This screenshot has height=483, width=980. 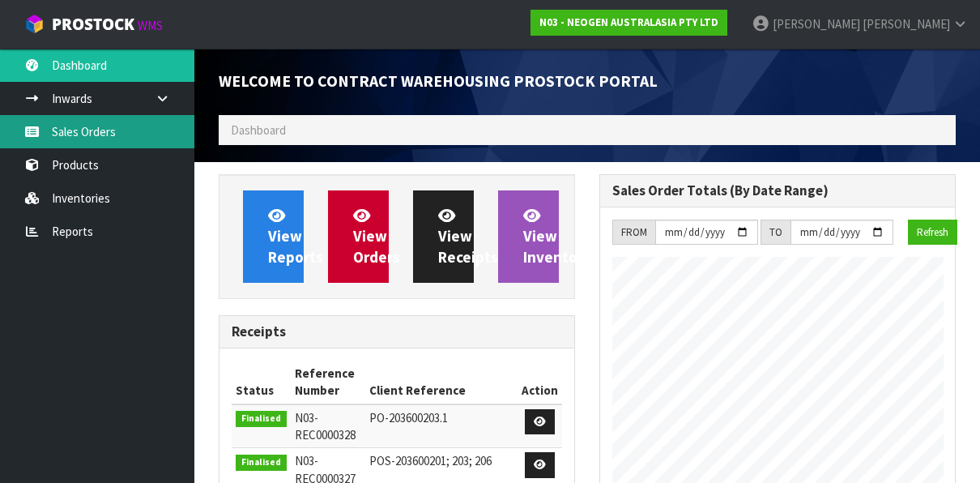 I want to click on div: TO, so click(x=776, y=233).